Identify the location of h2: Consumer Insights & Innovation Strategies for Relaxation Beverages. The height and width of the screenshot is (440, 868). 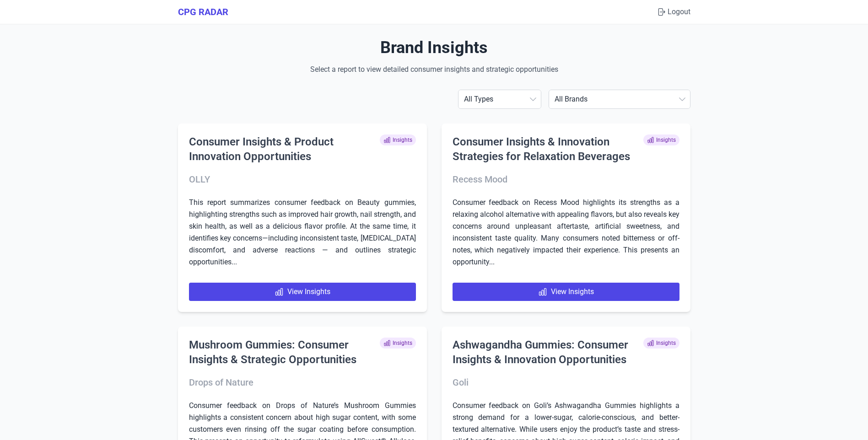
(548, 149).